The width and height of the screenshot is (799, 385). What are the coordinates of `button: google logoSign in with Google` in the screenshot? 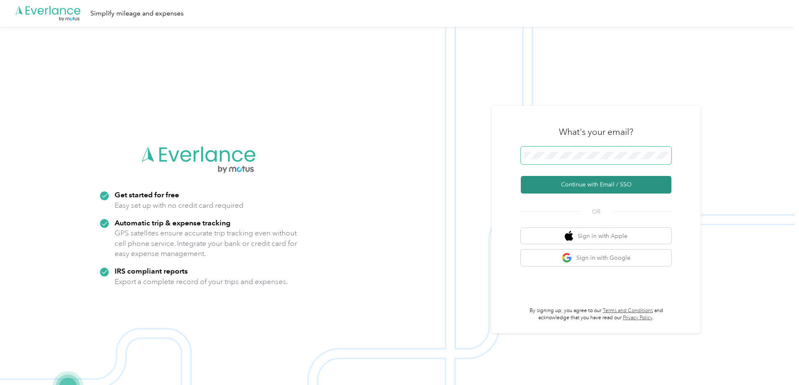 It's located at (596, 257).